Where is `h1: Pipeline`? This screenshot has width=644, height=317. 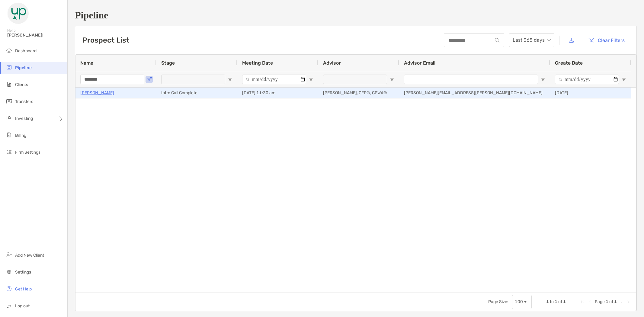 h1: Pipeline is located at coordinates (355, 15).